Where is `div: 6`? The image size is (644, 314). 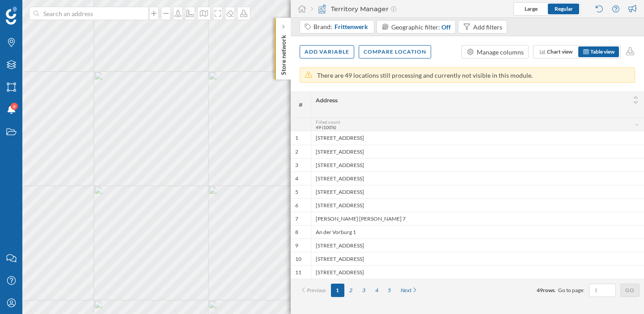
div: 6 is located at coordinates (296, 205).